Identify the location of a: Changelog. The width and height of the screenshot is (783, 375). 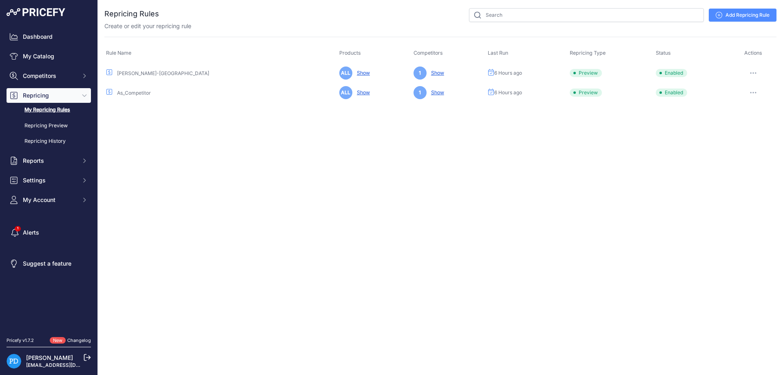
(79, 340).